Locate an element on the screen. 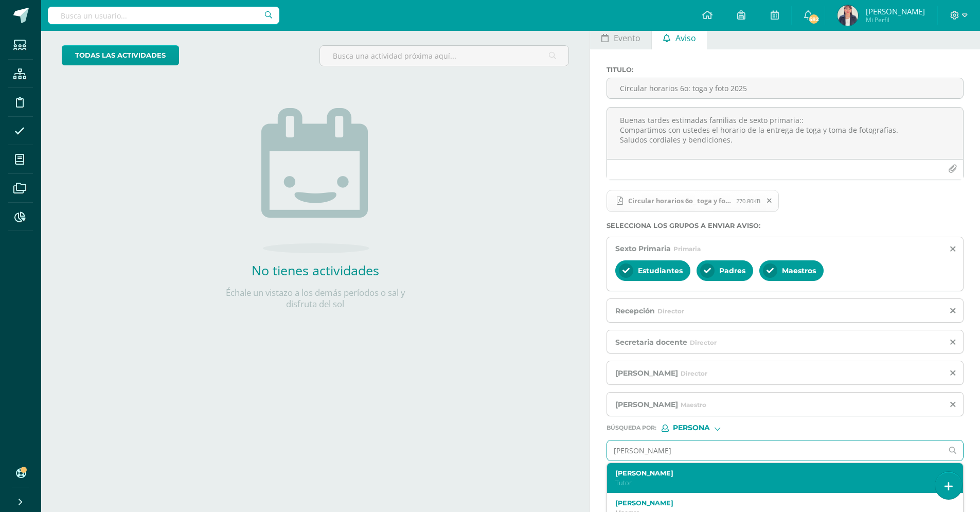 Image resolution: width=980 pixels, height=512 pixels. label: Titulo : is located at coordinates (785, 70).